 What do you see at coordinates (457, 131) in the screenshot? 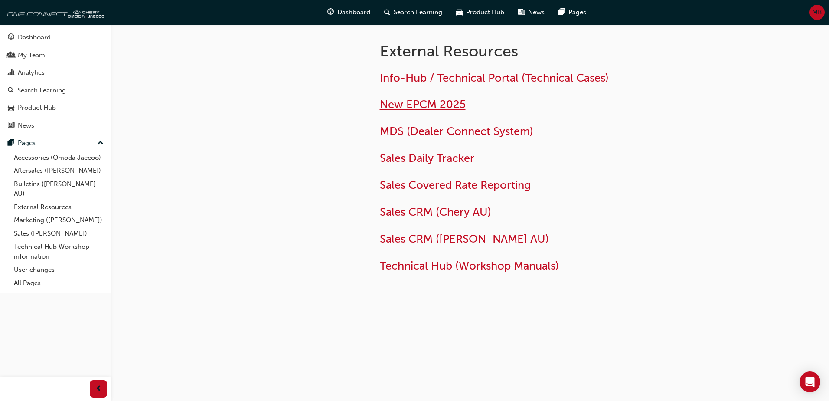
I see `span: MDS (Dealer Connect System)` at bounding box center [457, 131].